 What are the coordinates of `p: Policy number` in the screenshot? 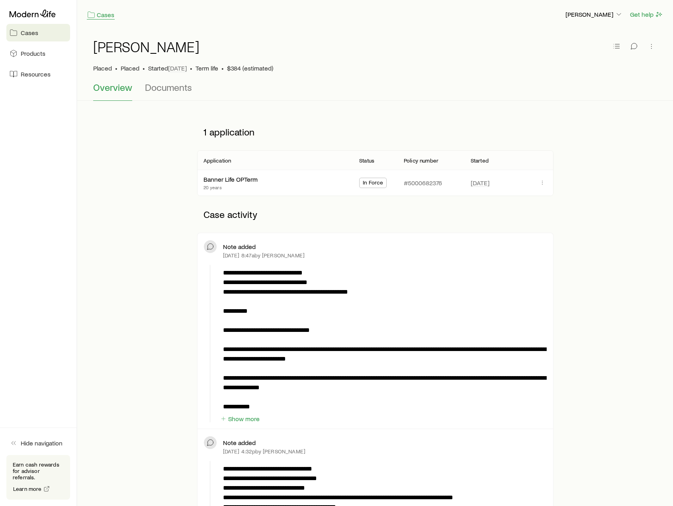 It's located at (421, 161).